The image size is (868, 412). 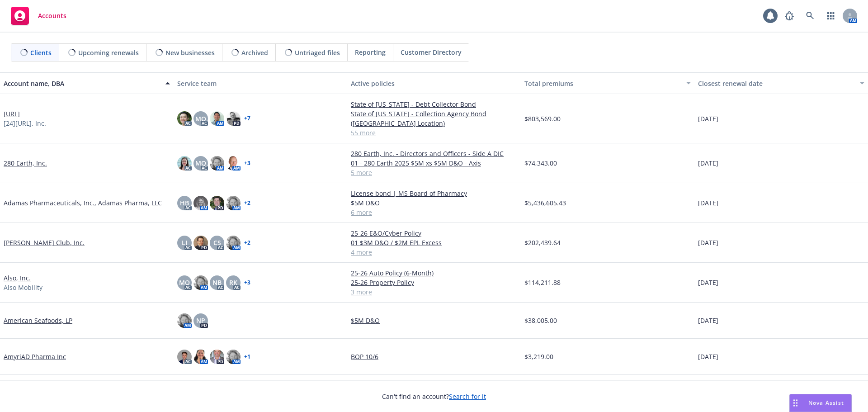 What do you see at coordinates (35, 357) in the screenshot?
I see `a: AmyriAD Pharma Inc` at bounding box center [35, 357].